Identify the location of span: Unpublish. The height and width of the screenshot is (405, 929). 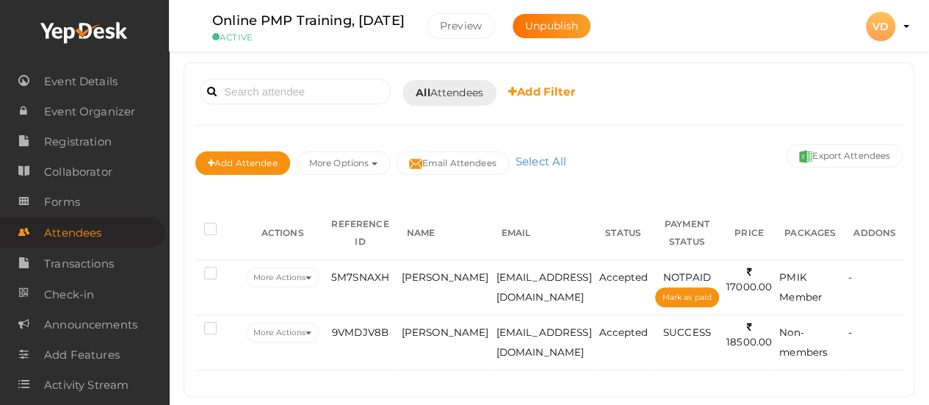
(551, 26).